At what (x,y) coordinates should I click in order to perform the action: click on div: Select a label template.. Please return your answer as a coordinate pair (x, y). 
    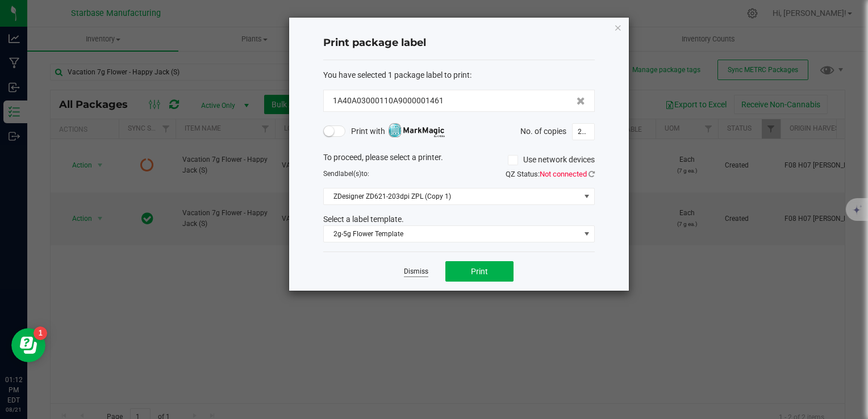
    Looking at the image, I should click on (459, 219).